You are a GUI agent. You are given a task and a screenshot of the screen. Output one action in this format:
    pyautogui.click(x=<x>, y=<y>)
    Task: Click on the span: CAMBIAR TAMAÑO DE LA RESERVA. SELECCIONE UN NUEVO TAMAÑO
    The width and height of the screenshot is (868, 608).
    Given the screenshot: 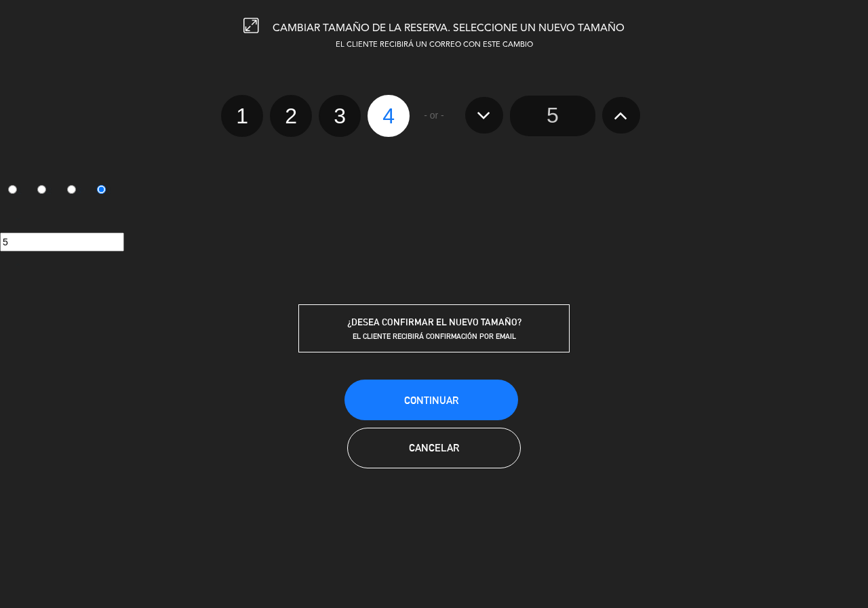 What is the action you would take?
    pyautogui.click(x=448, y=29)
    